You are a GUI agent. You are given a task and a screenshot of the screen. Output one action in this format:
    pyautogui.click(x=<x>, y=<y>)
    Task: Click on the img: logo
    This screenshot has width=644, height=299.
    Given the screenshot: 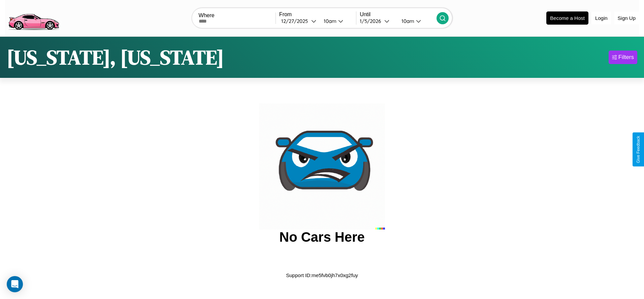 What is the action you would take?
    pyautogui.click(x=33, y=18)
    